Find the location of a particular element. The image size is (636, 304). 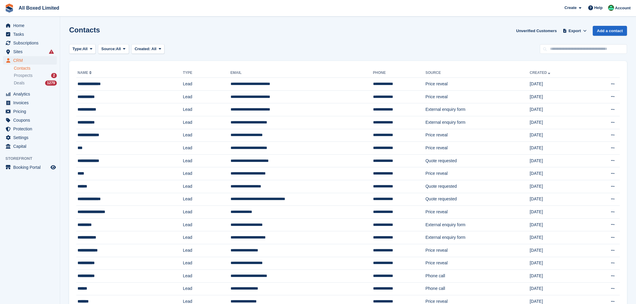

img: Enquiries is located at coordinates (612, 8).